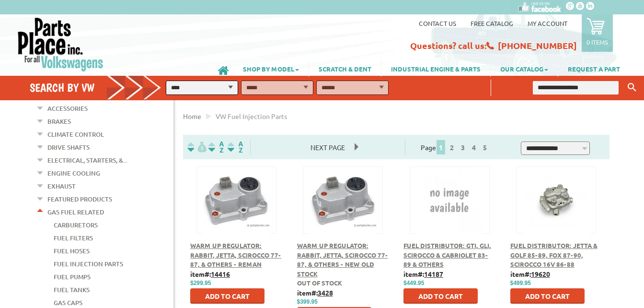 The height and width of the screenshot is (308, 644). What do you see at coordinates (547, 23) in the screenshot?
I see `a: My Account` at bounding box center [547, 23].